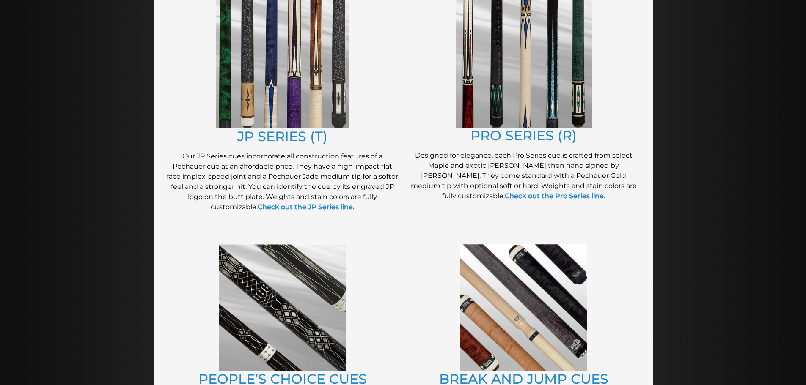 The width and height of the screenshot is (806, 385). What do you see at coordinates (282, 136) in the screenshot?
I see `a: JP SERIES (T)` at bounding box center [282, 136].